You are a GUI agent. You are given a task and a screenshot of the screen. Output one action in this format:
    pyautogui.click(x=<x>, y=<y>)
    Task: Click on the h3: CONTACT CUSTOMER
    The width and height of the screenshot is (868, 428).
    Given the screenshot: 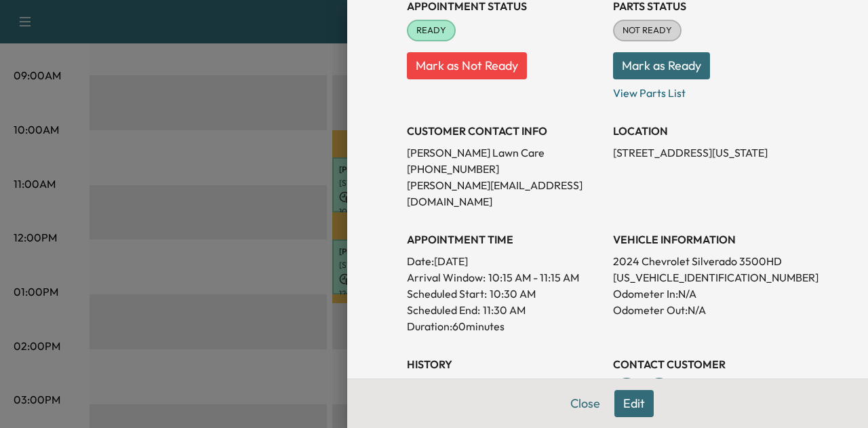 What is the action you would take?
    pyautogui.click(x=711, y=364)
    